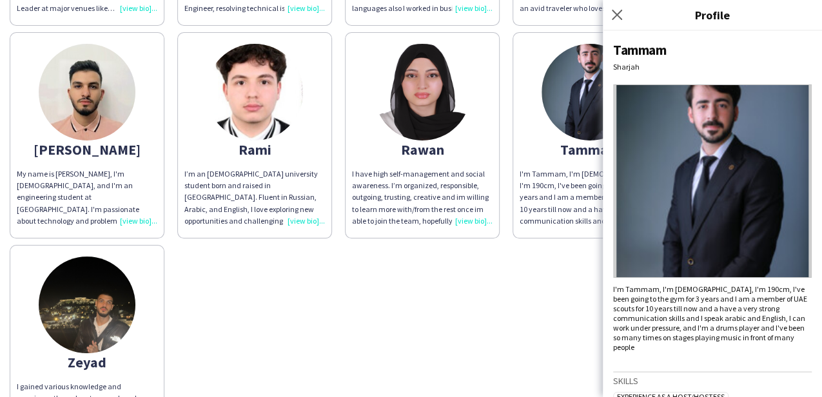 The image size is (822, 397). Describe the element at coordinates (87, 92) in the screenshot. I see `img: thumb-66e56dacc1396.jpeg` at that location.